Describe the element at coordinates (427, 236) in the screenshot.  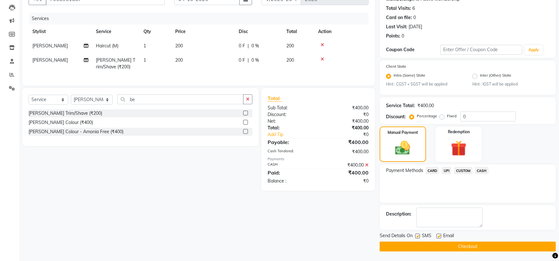
I see `span: SMS` at that location.